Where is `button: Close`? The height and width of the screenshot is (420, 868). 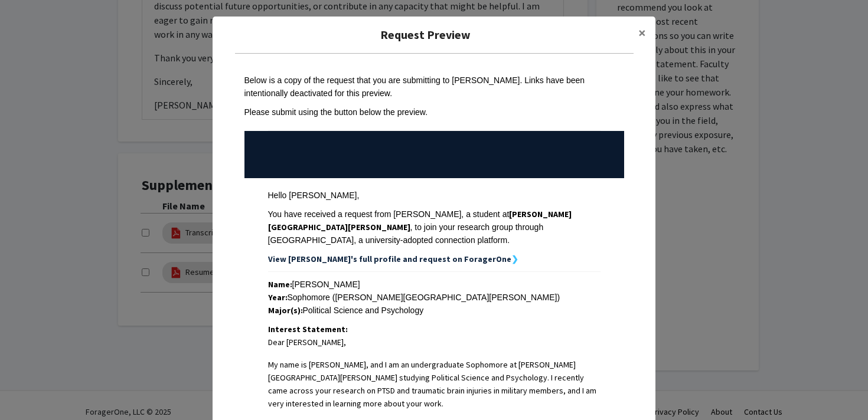 button: Close is located at coordinates (642, 33).